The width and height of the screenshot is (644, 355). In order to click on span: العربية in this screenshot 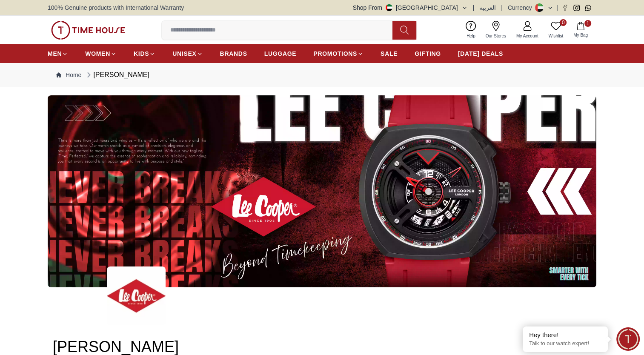, I will do `click(487, 8)`.